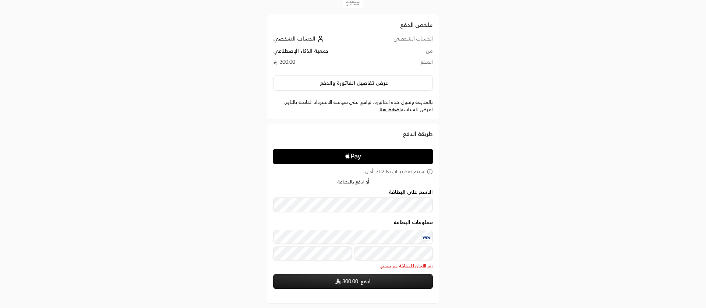 The width and height of the screenshot is (706, 308). What do you see at coordinates (353, 181) in the screenshot?
I see `span: أو ادفع بالبطاقة` at bounding box center [353, 181].